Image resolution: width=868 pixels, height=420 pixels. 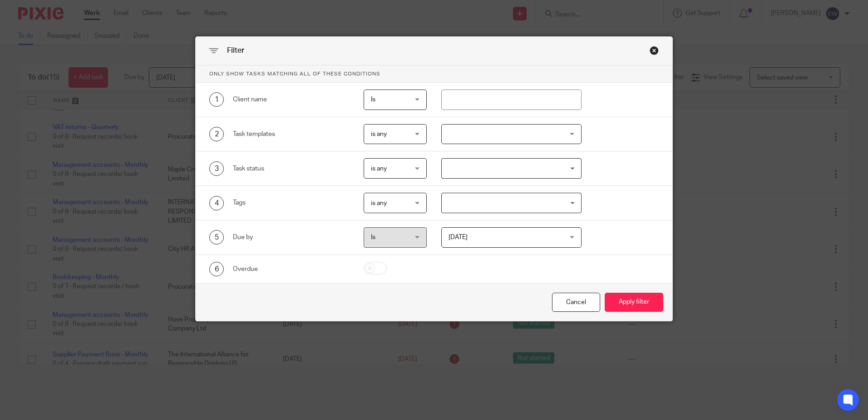 I want to click on div: 6, so click(x=216, y=269).